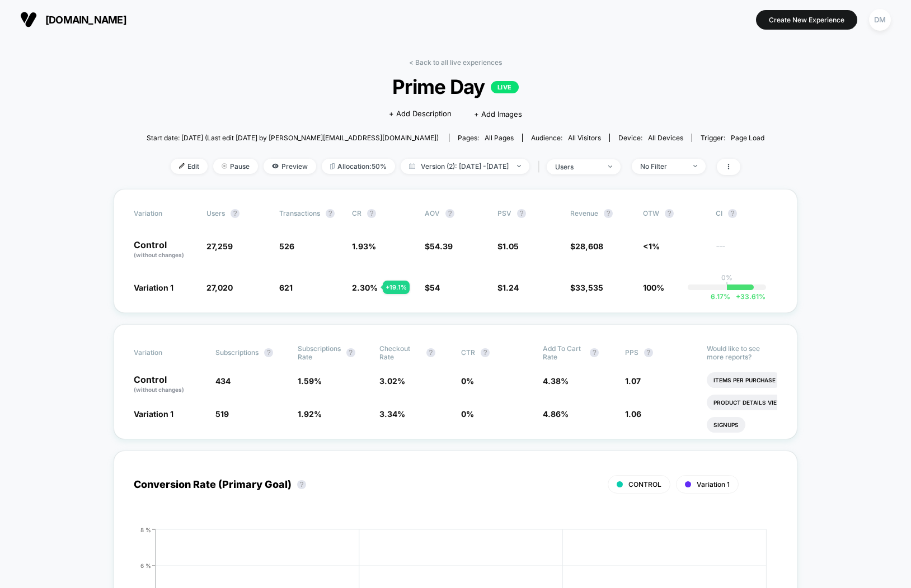 The image size is (911, 588). I want to click on img: edit, so click(182, 166).